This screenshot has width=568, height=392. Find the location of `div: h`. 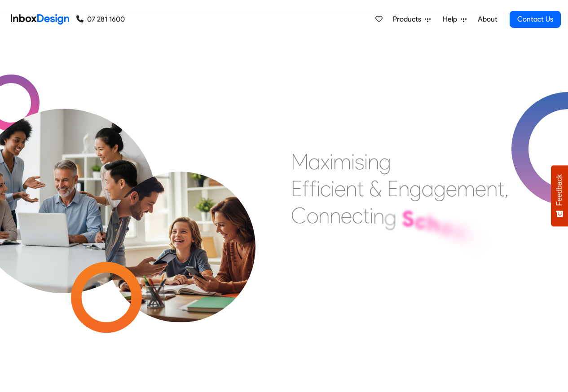

div: h is located at coordinates (433, 224).